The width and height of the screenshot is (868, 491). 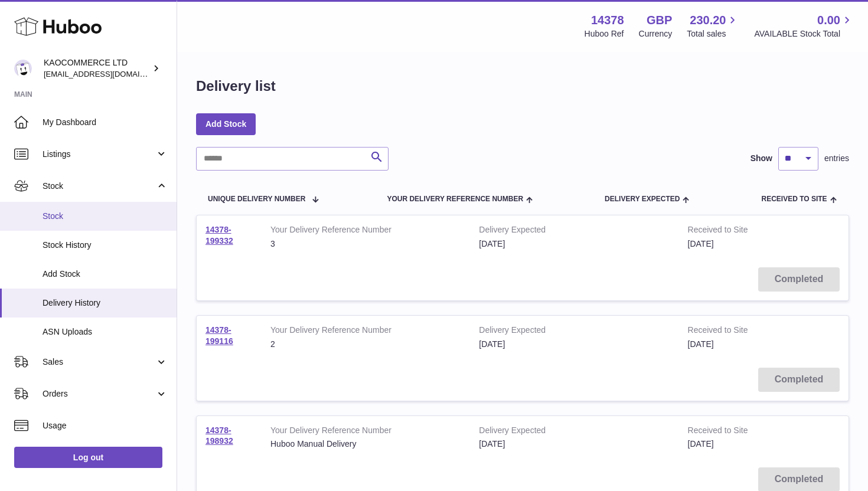 I want to click on div: 2, so click(x=365, y=344).